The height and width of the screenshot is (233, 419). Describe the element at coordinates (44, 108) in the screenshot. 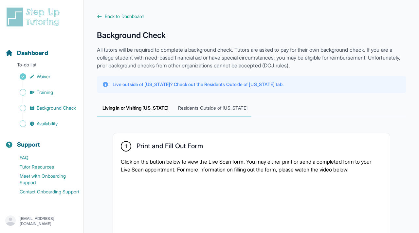

I see `a: Background Check` at that location.